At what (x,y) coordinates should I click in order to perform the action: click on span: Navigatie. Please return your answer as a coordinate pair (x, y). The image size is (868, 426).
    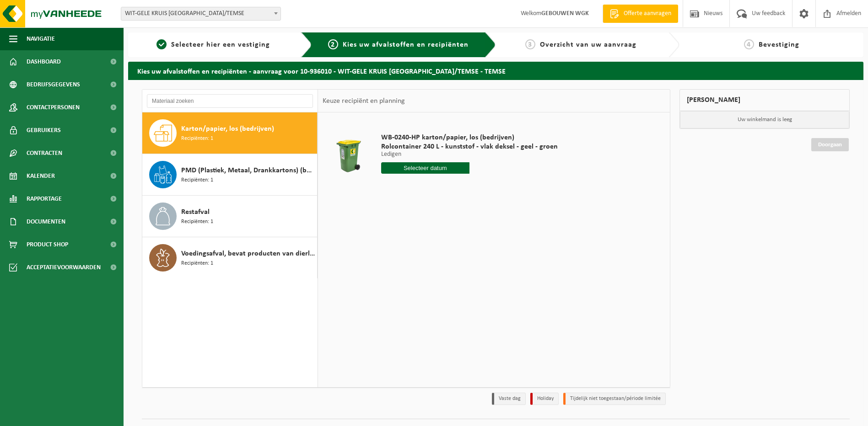
    Looking at the image, I should click on (41, 39).